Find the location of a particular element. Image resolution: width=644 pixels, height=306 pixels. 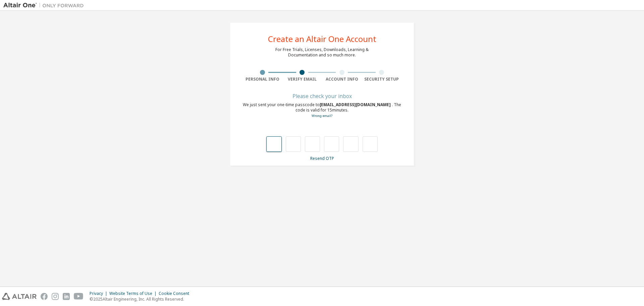

div: Account Info is located at coordinates (342, 79).